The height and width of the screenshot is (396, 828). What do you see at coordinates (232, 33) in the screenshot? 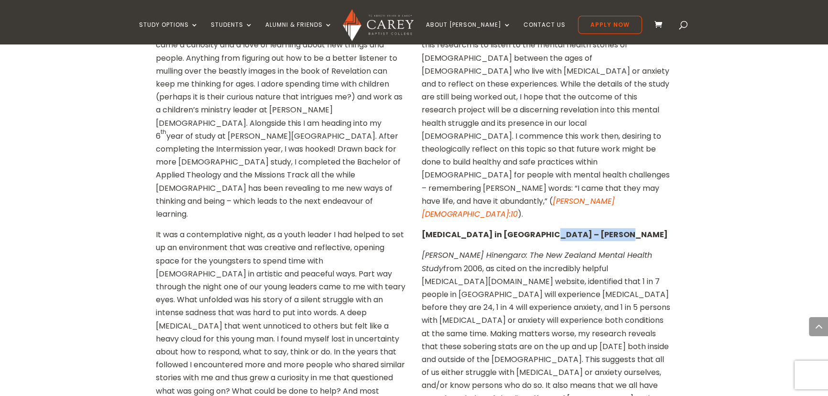
I see `a: Students` at bounding box center [232, 33].